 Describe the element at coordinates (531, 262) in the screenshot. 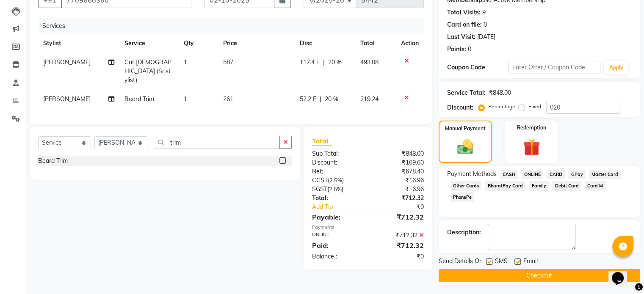

I see `span: Email` at that location.